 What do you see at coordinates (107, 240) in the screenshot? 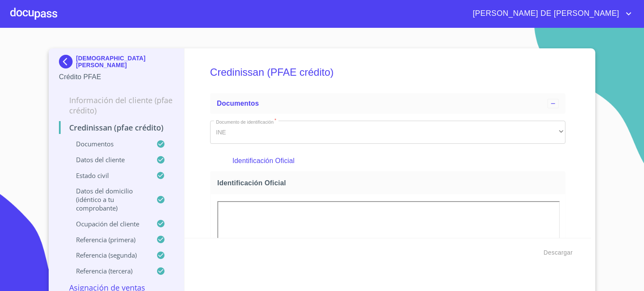
I see `p: Referencia (primera)` at bounding box center [107, 240].